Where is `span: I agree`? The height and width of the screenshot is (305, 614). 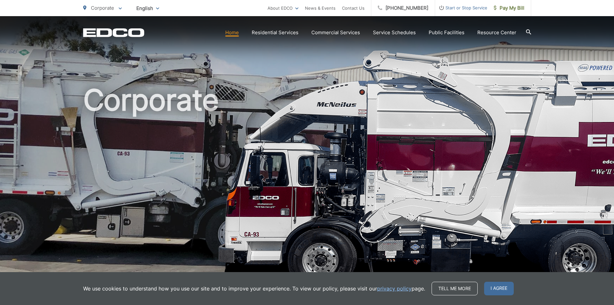
span: I agree is located at coordinates (499, 288).